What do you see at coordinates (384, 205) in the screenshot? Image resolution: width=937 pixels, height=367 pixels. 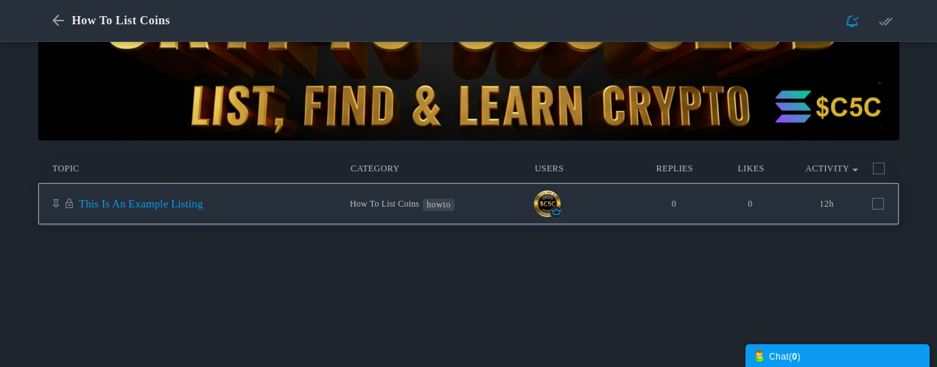 I see `a: How To List Coins` at bounding box center [384, 205].